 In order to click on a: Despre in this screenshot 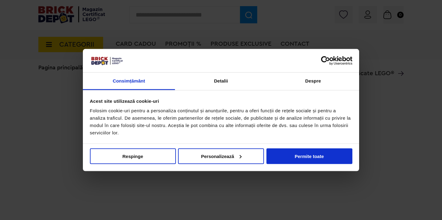, I will do `click(313, 81)`.